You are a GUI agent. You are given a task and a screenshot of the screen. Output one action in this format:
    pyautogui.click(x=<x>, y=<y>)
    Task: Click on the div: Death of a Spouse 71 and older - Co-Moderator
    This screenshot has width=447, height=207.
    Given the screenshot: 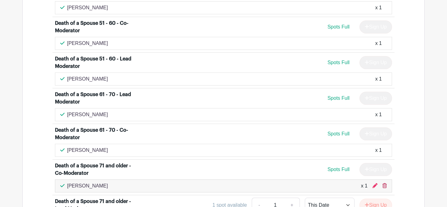 What is the action you would take?
    pyautogui.click(x=93, y=170)
    